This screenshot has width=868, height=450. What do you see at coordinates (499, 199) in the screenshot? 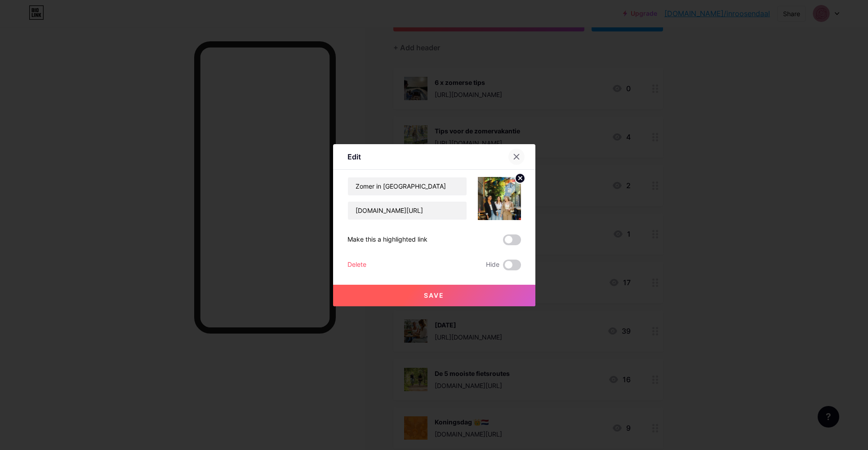
I see `img: link_thumbnail` at bounding box center [499, 199].